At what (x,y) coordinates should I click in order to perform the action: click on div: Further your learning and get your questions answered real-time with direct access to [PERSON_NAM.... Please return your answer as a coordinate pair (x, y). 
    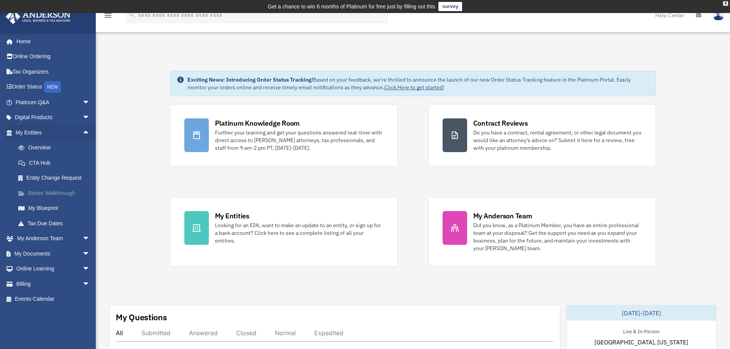
    Looking at the image, I should click on (299, 140).